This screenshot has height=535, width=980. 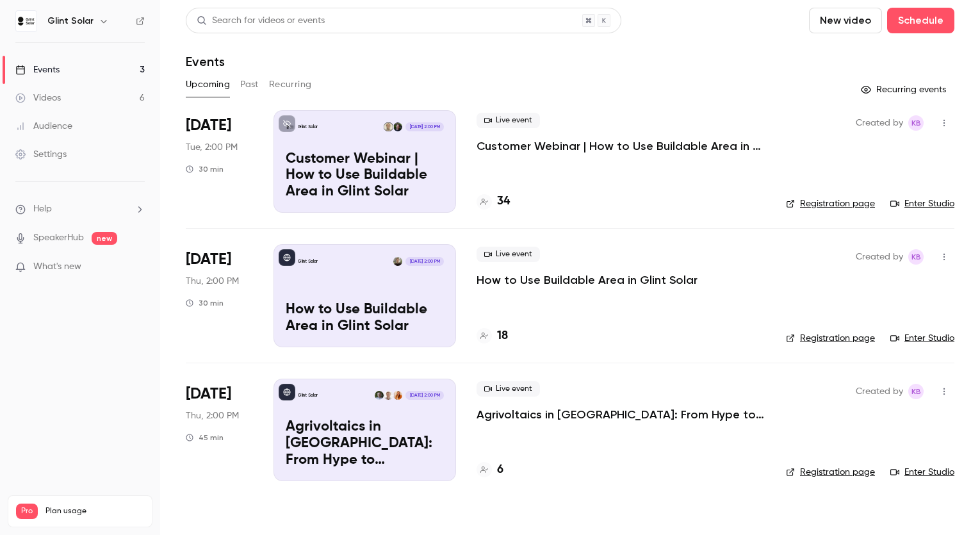 What do you see at coordinates (388, 395) in the screenshot?
I see `img: Even Kvelland` at bounding box center [388, 395].